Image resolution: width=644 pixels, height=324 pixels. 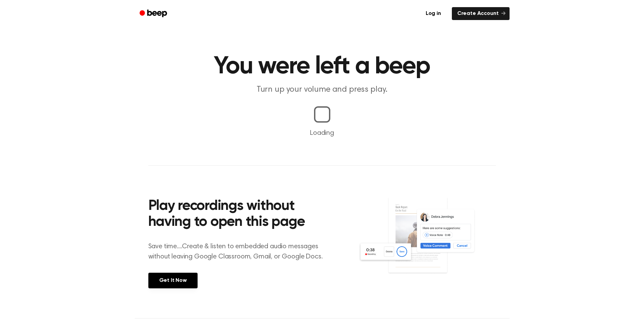 What do you see at coordinates (239, 214) in the screenshot?
I see `h2: Play recordings without having to open this page` at bounding box center [239, 214].